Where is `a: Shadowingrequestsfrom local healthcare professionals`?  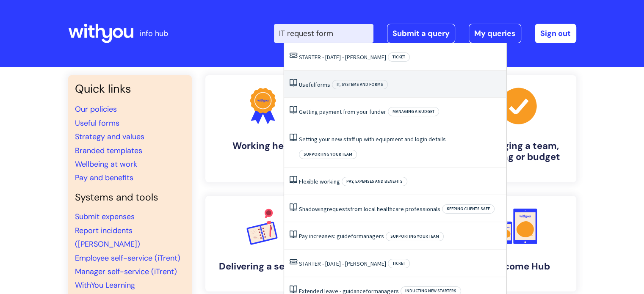 a: Shadowingrequestsfrom local healthcare professionals is located at coordinates (370, 209).